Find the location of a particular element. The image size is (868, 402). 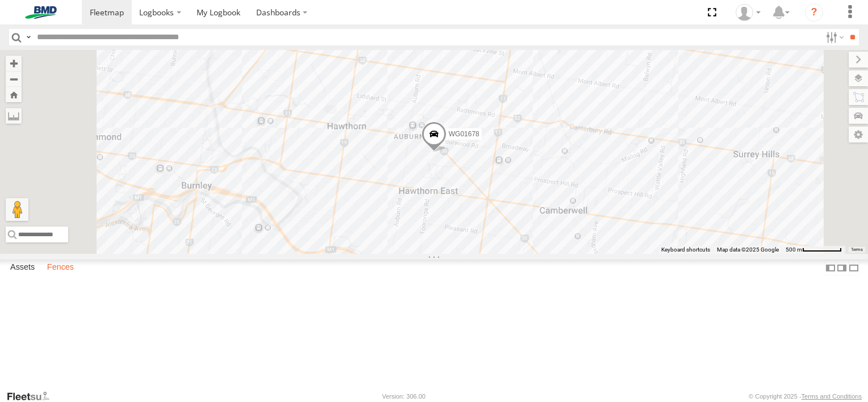

button: Keyboard shortcuts is located at coordinates (685, 250).